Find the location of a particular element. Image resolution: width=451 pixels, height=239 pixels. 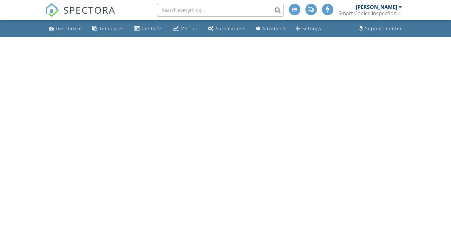

span: SPECTORA is located at coordinates (89, 10).